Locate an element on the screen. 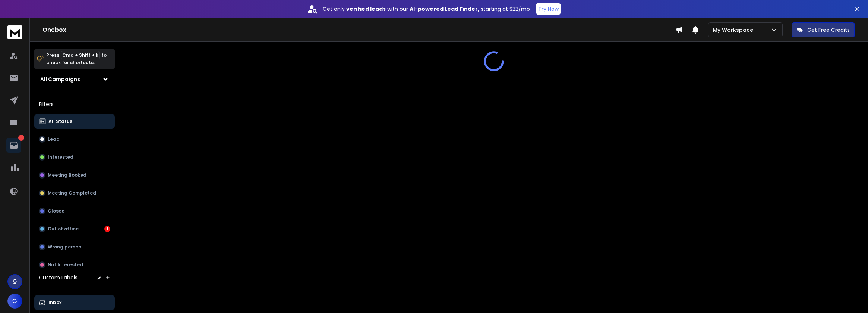  button: Get Free Credits is located at coordinates (823, 30).